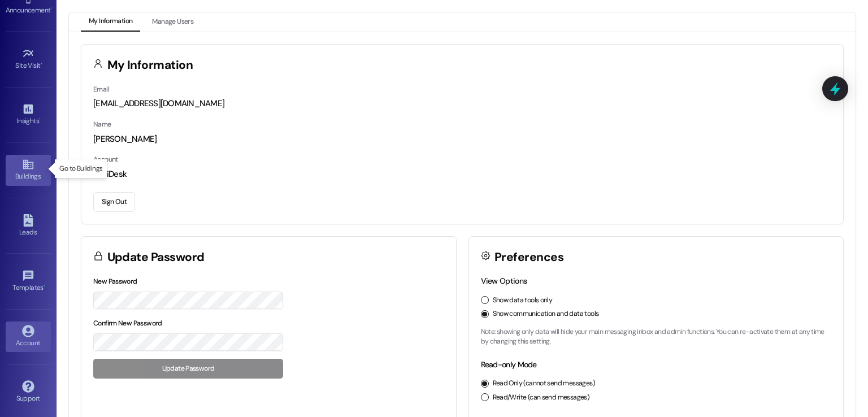  I want to click on label: View Options, so click(504, 281).